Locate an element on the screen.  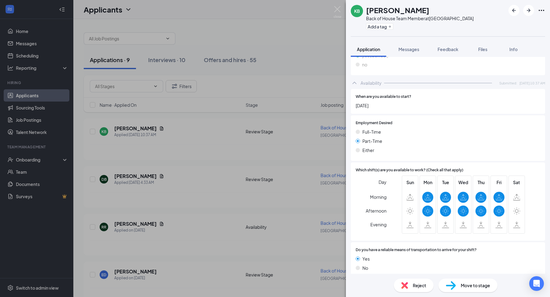
span: Info is located at coordinates (513, 49).